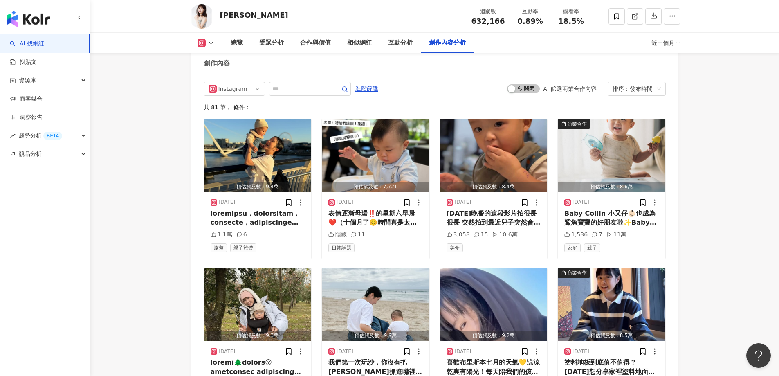 This screenshot has width=779, height=376. Describe the element at coordinates (217, 63) in the screenshot. I see `div: 創作內容` at that location.